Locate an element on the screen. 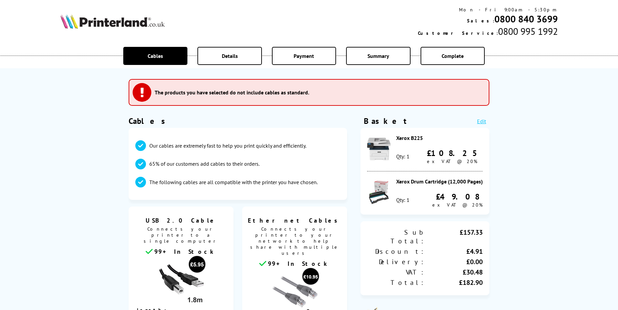  div: Sub Total: is located at coordinates (396, 236).